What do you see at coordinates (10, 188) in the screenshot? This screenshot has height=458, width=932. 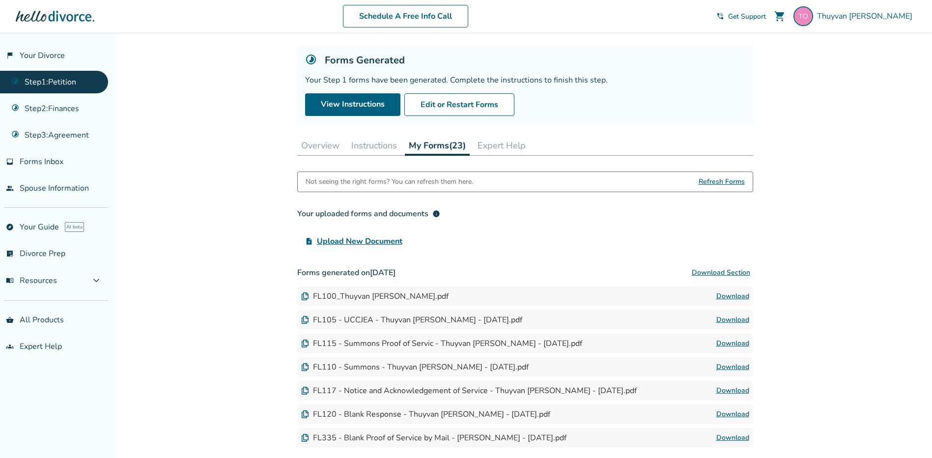 I see `span: people` at bounding box center [10, 188].